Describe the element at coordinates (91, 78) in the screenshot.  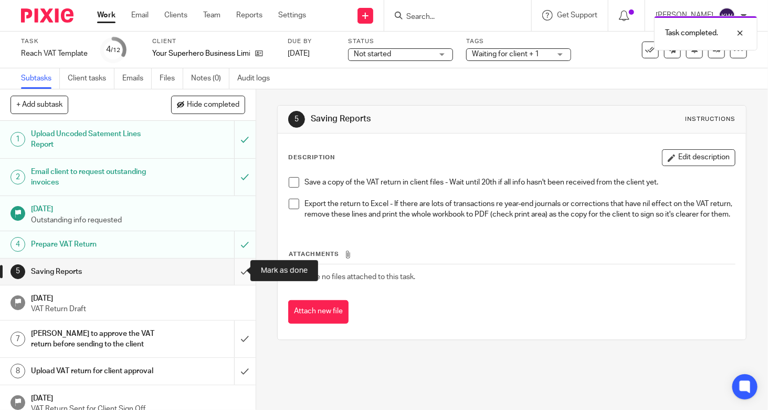
I see `a: Client tasks` at that location.